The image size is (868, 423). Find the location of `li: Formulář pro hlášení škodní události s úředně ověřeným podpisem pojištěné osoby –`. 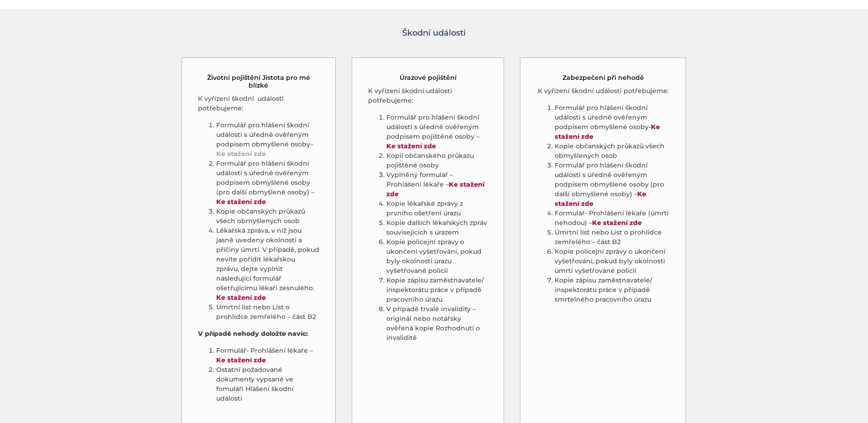

li: Formulář pro hlášení škodní události s úředně ověřeným podpisem pojištěné osoby – is located at coordinates (437, 132).